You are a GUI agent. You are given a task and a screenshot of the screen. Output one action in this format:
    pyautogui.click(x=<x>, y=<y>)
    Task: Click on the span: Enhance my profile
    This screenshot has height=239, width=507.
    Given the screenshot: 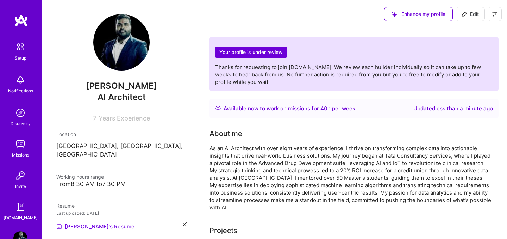 What is the action you would take?
    pyautogui.click(x=418, y=14)
    